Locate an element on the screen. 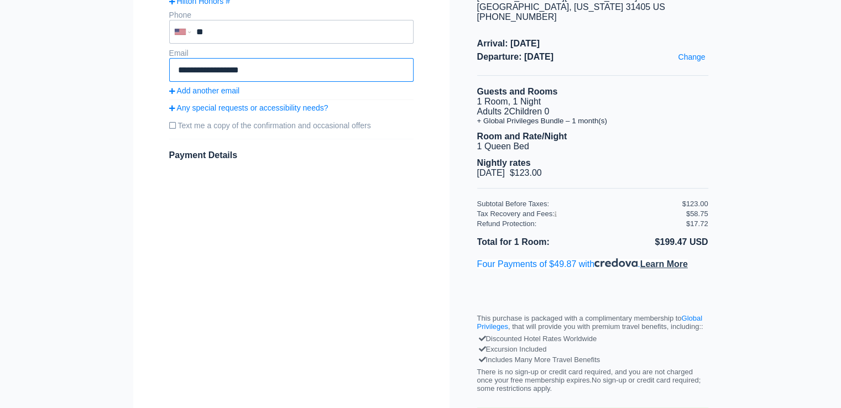  span: No sign-up or credit card required; some restrictions apply. is located at coordinates (589, 384).